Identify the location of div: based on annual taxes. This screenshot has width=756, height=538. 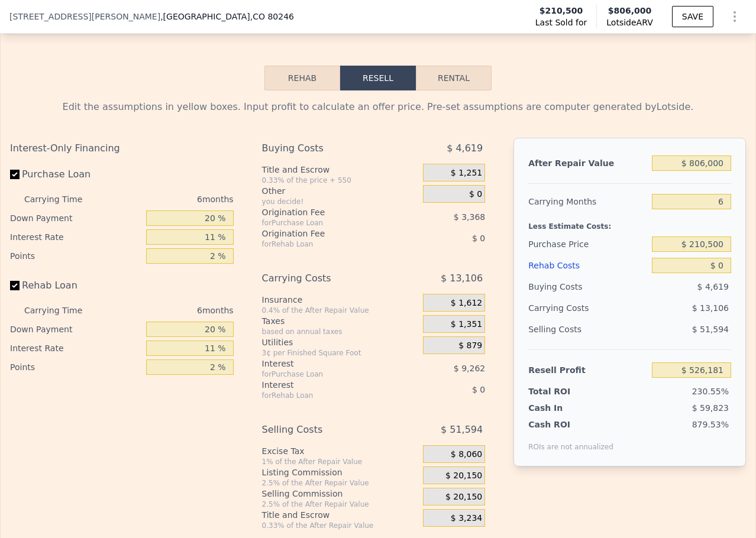
(340, 331).